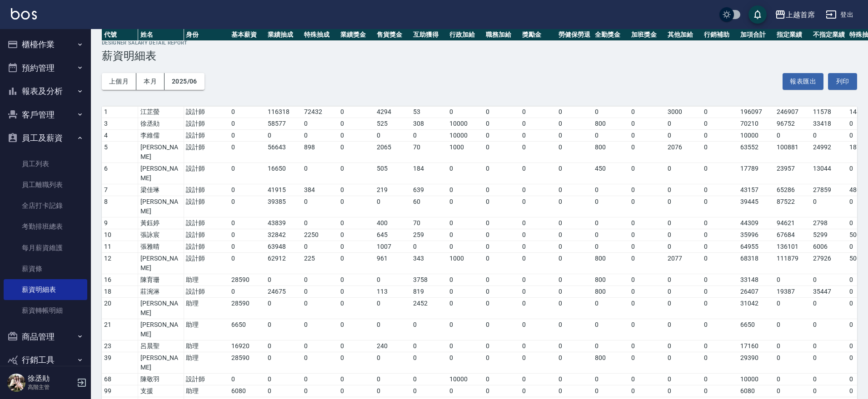 The width and height of the screenshot is (868, 399). What do you see at coordinates (803, 82) in the screenshot?
I see `button: 報表匯出` at bounding box center [803, 82].